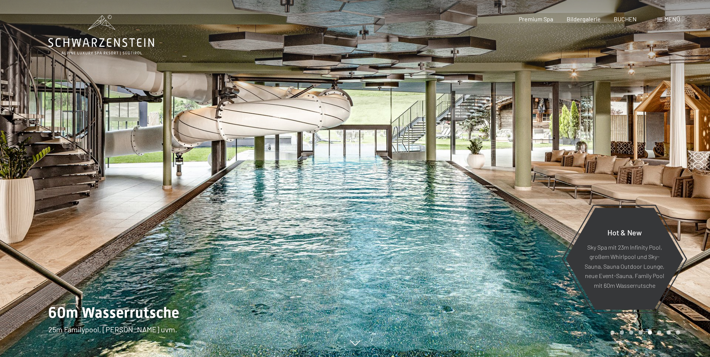 The image size is (710, 357). Describe the element at coordinates (536, 19) in the screenshot. I see `span: Premium Spa` at that location.